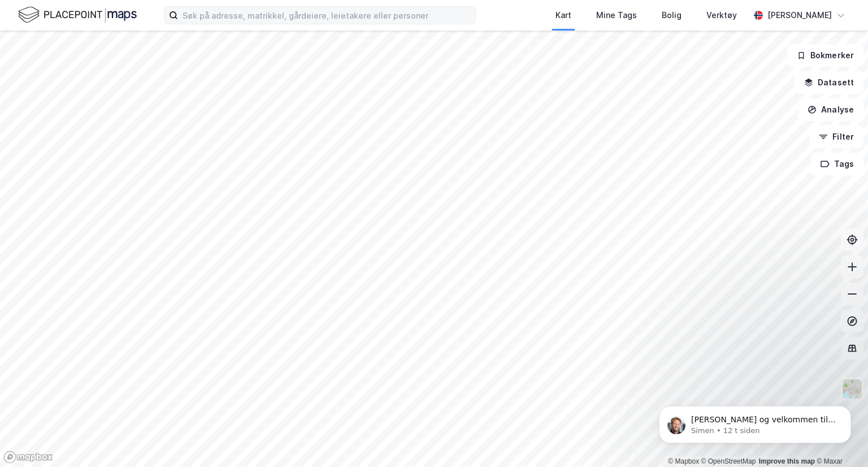 This screenshot has height=467, width=868. I want to click on img: Z, so click(852, 389).